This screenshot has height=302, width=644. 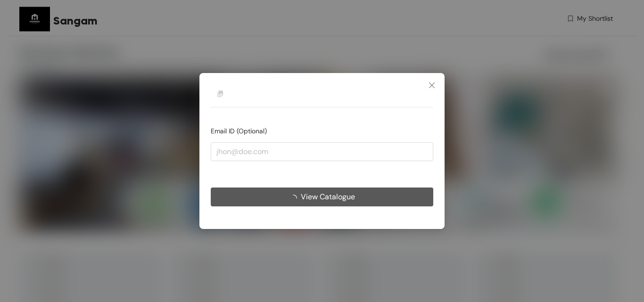 I want to click on input: jhon@doe.com, so click(x=322, y=152).